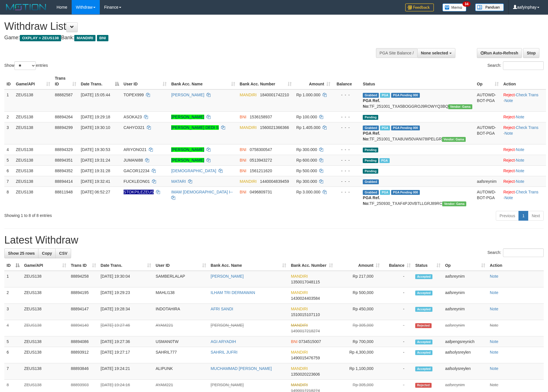 The width and height of the screenshot is (548, 392). What do you see at coordinates (13, 296) in the screenshot?
I see `td: 2` at bounding box center [13, 296].